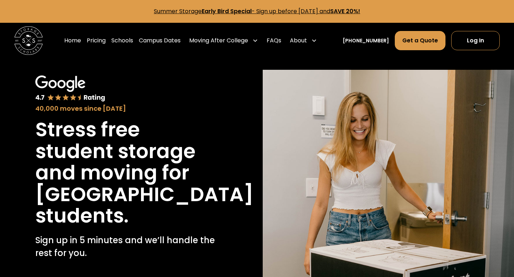 This screenshot has width=514, height=277. What do you see at coordinates (72, 41) in the screenshot?
I see `a: Home` at bounding box center [72, 41].